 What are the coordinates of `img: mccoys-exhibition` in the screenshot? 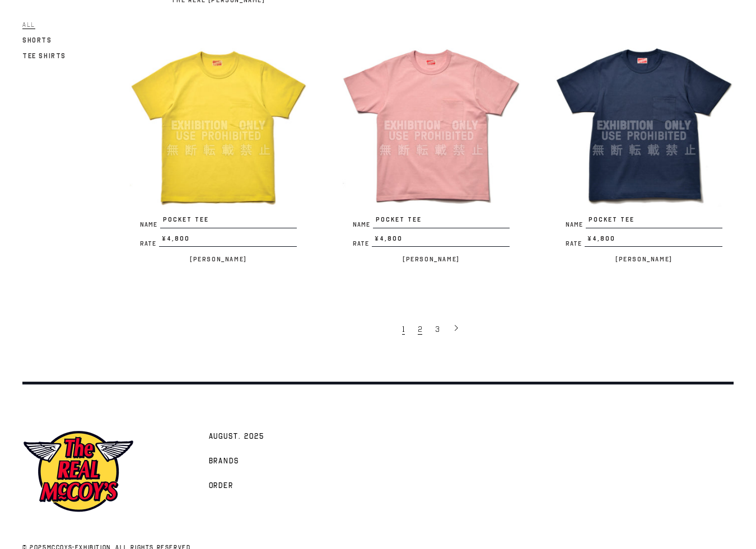 It's located at (78, 472).